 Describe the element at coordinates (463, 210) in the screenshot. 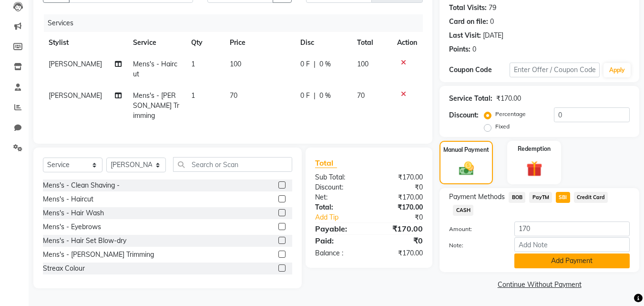

I see `span: CASH` at that location.